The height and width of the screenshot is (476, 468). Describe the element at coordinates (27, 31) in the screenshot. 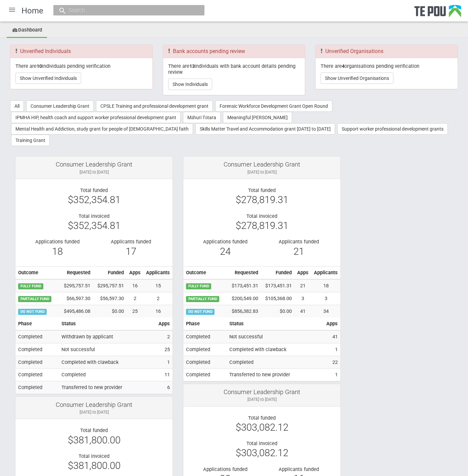

I see `a: Dashboard` at that location.